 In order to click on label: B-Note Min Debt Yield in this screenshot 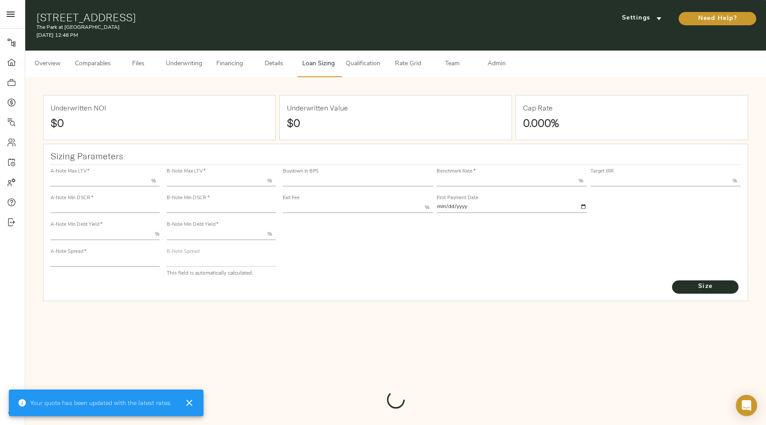, I will do `click(192, 225)`.